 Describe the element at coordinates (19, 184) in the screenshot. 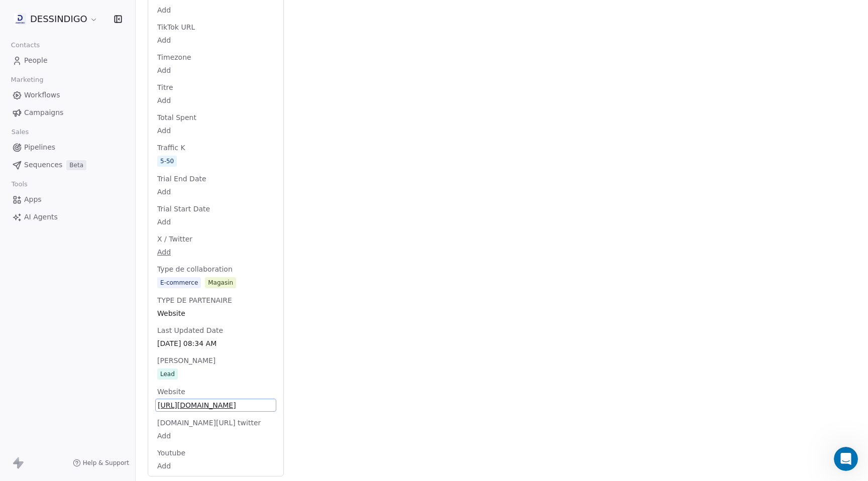

I see `span: Tools` at that location.